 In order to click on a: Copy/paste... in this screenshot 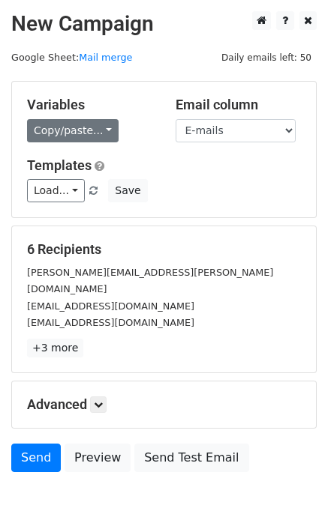, I will do `click(73, 130)`.